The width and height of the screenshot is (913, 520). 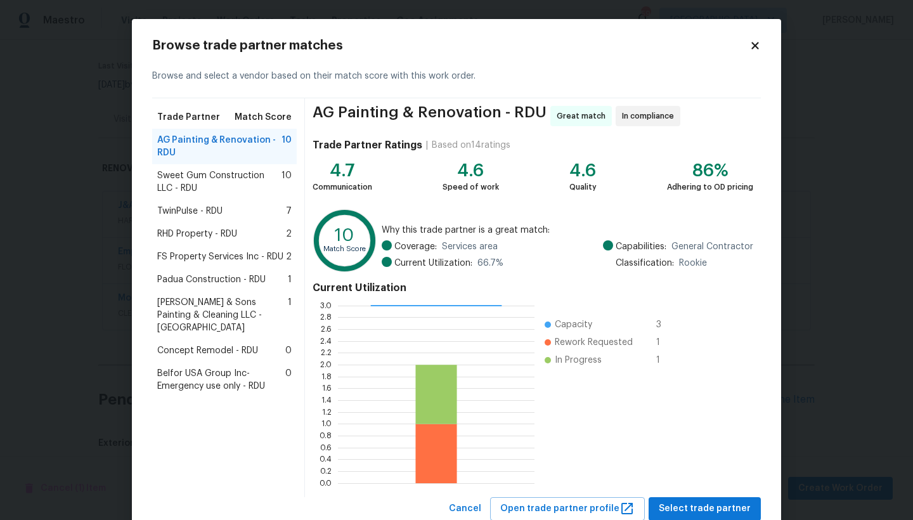 What do you see at coordinates (532, 288) in the screenshot?
I see `h4: Current Utilization` at bounding box center [532, 288].